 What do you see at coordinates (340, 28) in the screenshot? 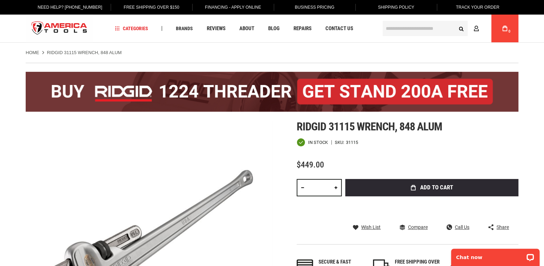
I see `a: Contact Us` at bounding box center [340, 28].